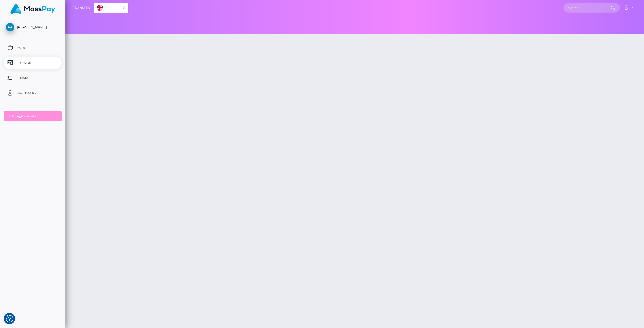 The width and height of the screenshot is (644, 328). I want to click on img: MassPay, so click(33, 9).